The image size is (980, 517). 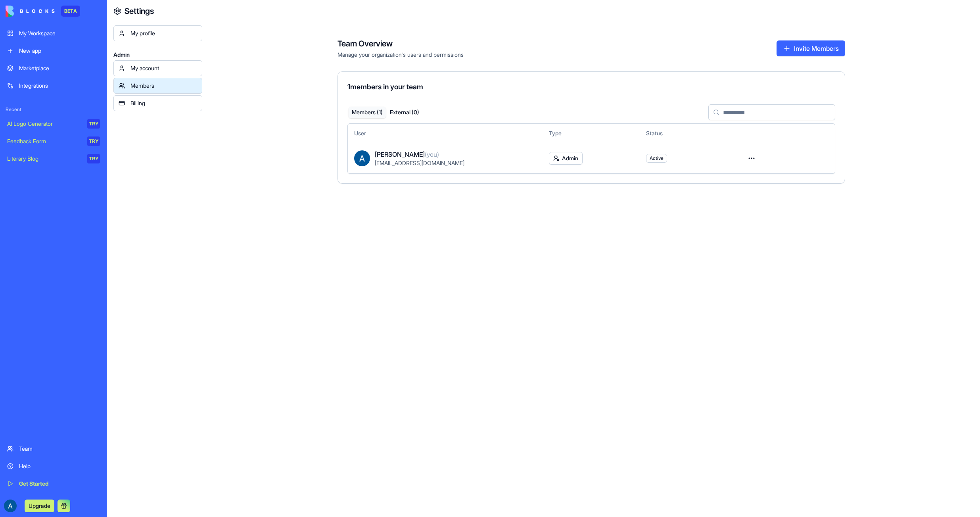 I want to click on button: Upgrade, so click(x=40, y=506).